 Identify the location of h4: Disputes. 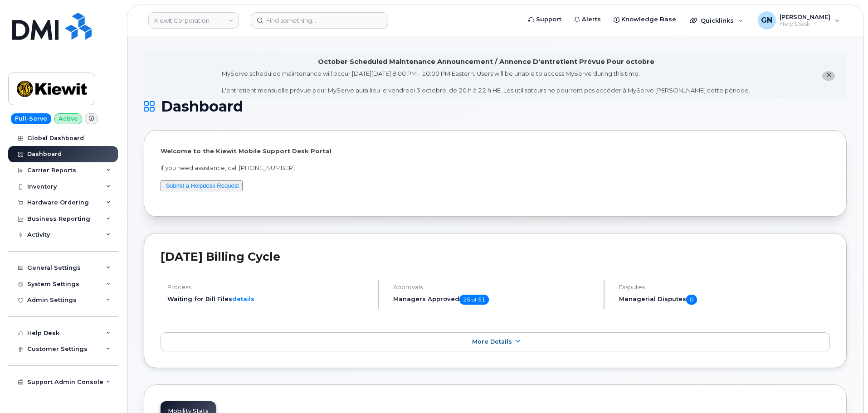
(724, 287).